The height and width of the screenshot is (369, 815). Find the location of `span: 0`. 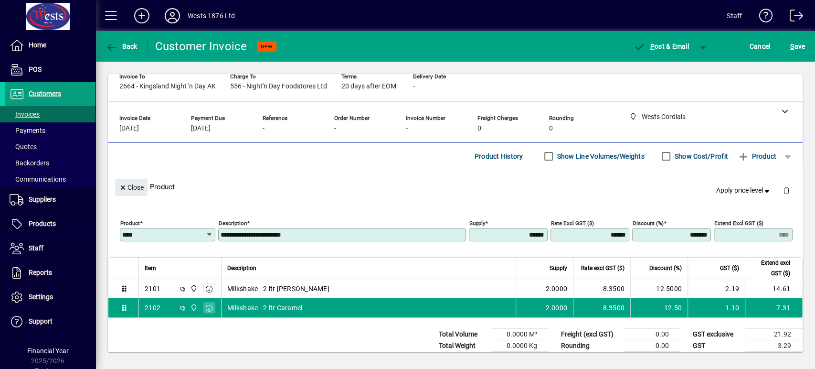

span: 0 is located at coordinates (479, 128).